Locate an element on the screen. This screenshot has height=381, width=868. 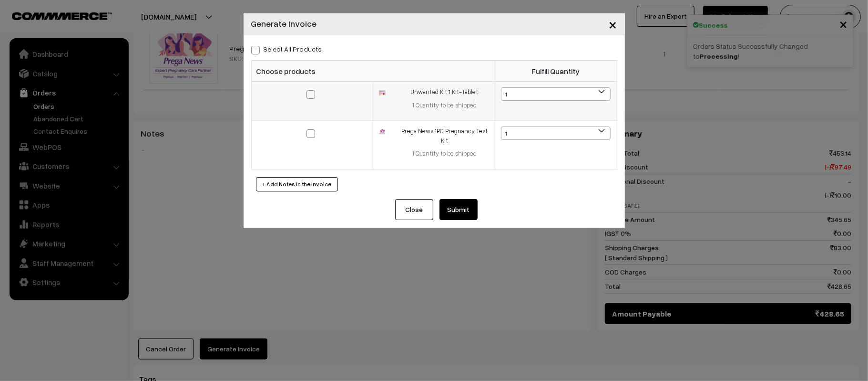
label: Select all Products is located at coordinates (286, 49).